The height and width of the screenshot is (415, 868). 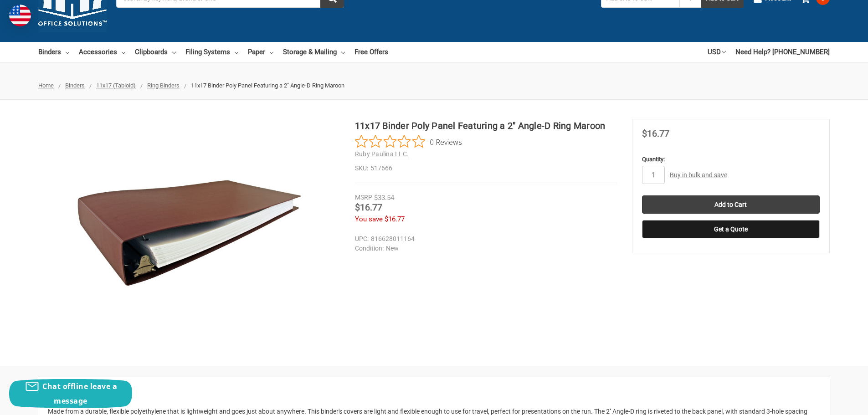 What do you see at coordinates (372, 52) in the screenshot?
I see `a: Free Offers` at bounding box center [372, 52].